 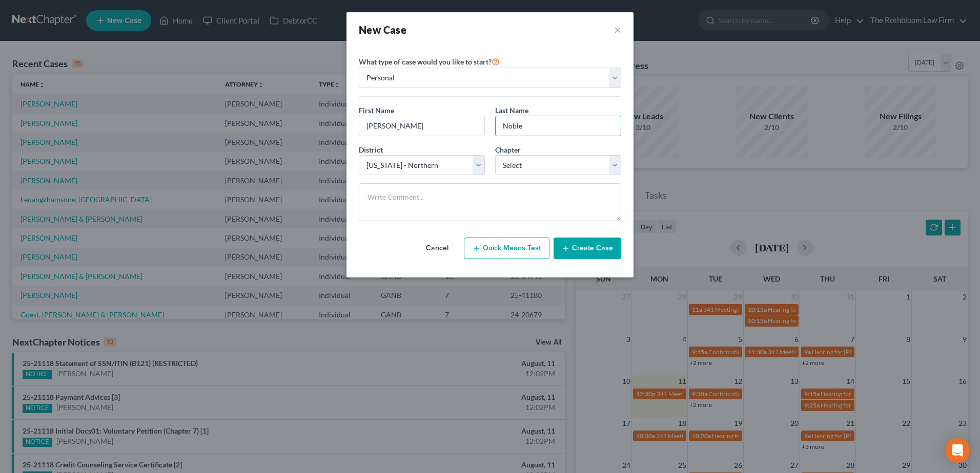 What do you see at coordinates (506, 248) in the screenshot?
I see `button: Quick Means Test` at bounding box center [506, 248].